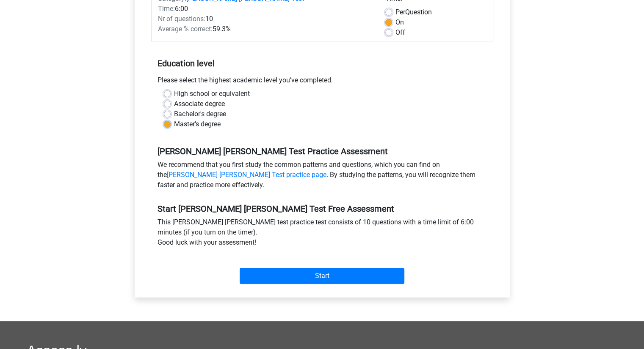 The width and height of the screenshot is (644, 349). I want to click on label: Bachelor's degree, so click(200, 114).